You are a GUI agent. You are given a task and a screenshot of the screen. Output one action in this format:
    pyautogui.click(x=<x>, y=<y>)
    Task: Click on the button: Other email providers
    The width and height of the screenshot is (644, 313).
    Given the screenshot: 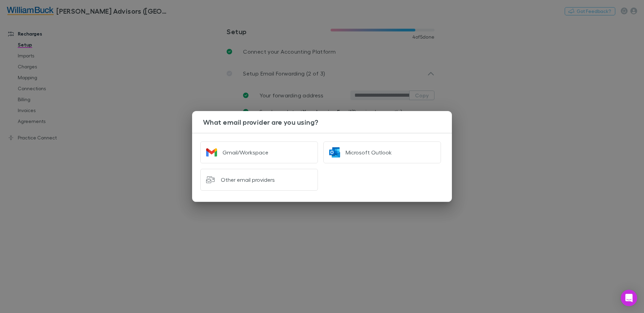 What is the action you would take?
    pyautogui.click(x=259, y=180)
    